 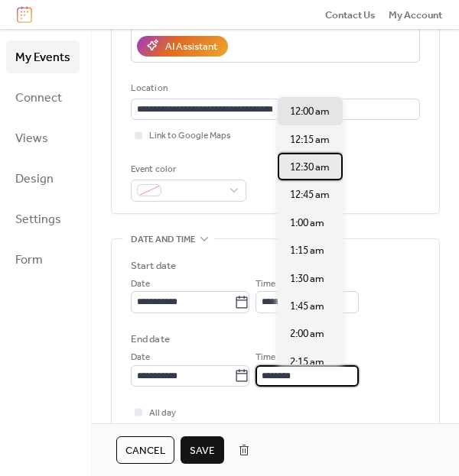 I want to click on span: All day, so click(x=162, y=413).